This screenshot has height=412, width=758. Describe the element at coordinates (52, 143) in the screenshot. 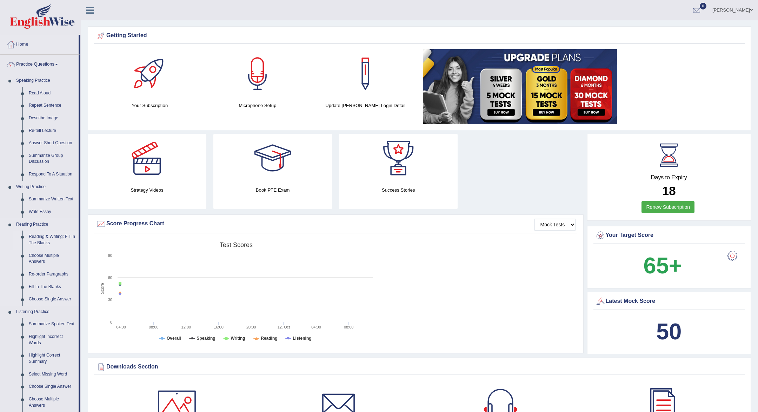

I see `a: Answer Short Question` at that location.